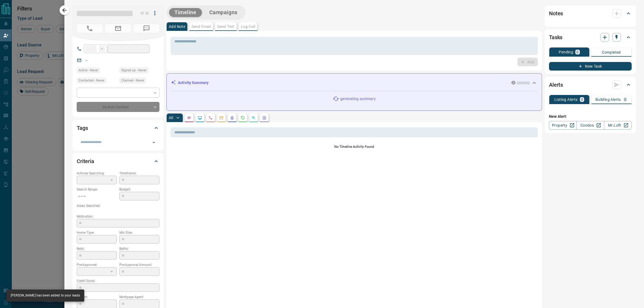  What do you see at coordinates (177, 27) in the screenshot?
I see `p: Add Note` at bounding box center [177, 27].